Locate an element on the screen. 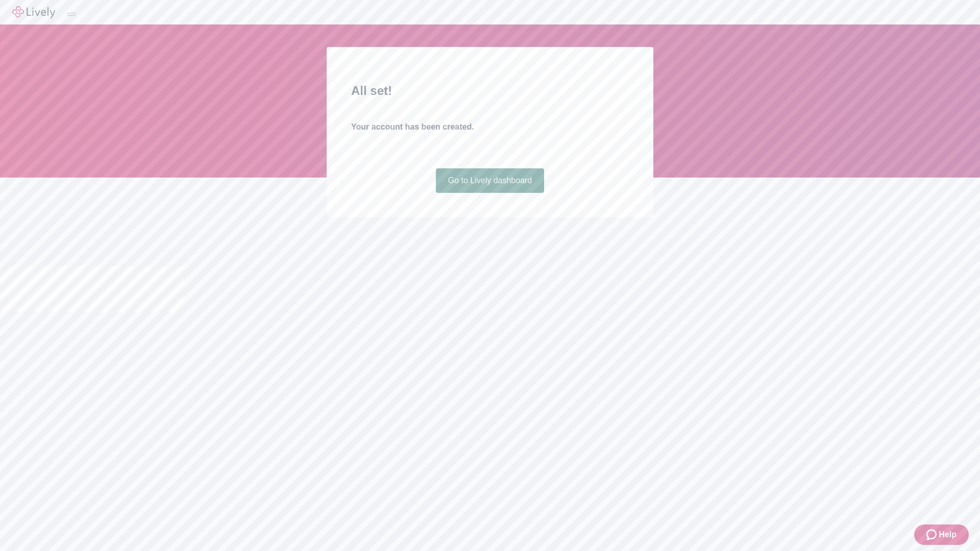 The image size is (980, 551). img: Lively is located at coordinates (34, 12).